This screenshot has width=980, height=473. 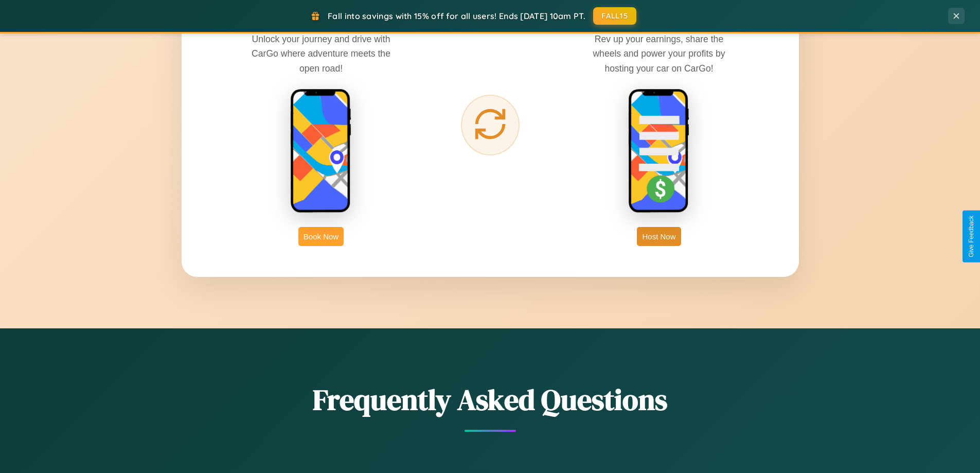 What do you see at coordinates (321, 236) in the screenshot?
I see `button: Book Now` at bounding box center [321, 236].